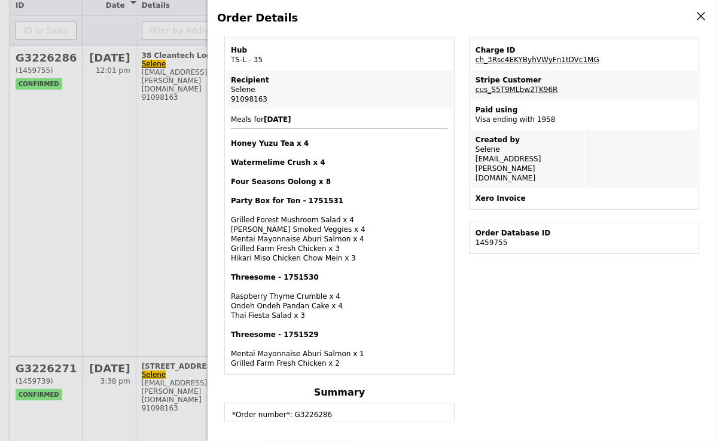  I want to click on h4: Threesome - 1751529, so click(339, 335).